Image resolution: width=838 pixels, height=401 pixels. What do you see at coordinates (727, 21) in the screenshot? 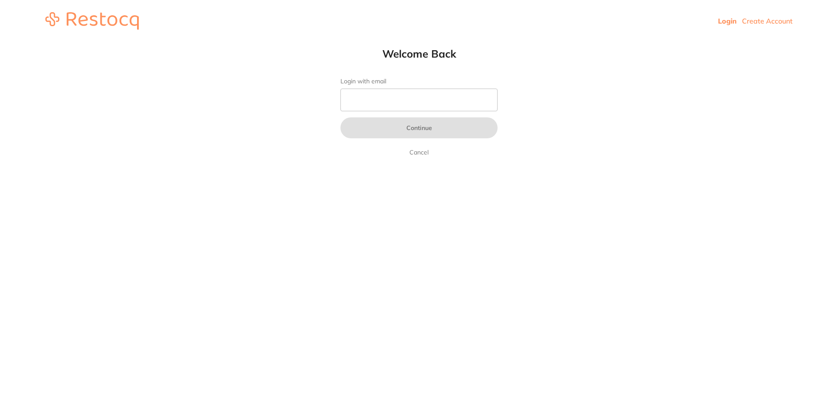
I see `a: Login` at bounding box center [727, 21].